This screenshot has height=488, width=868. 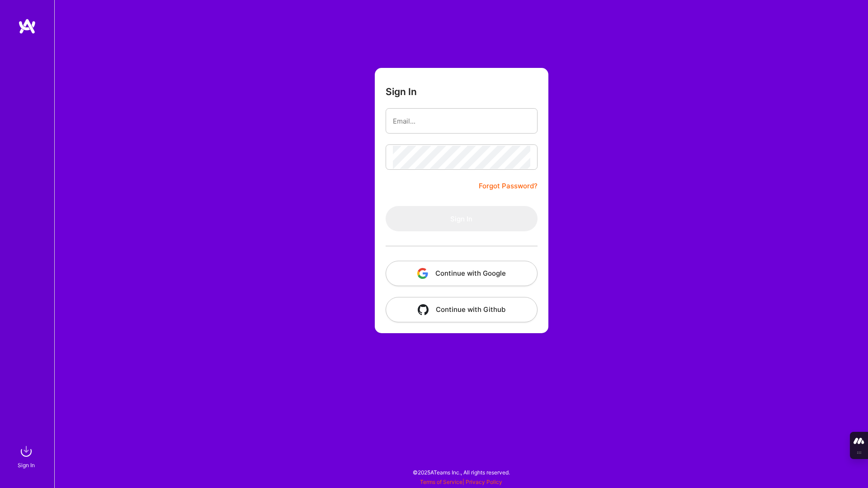 I want to click on a: Privacy Policy, so click(x=484, y=481).